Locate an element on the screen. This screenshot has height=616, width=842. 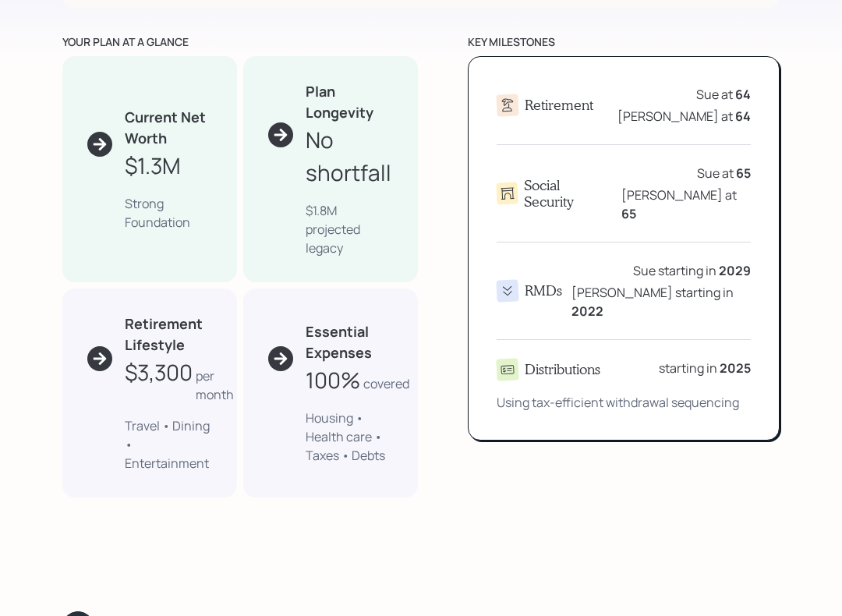
div: Strong Foundation is located at coordinates (168, 213).